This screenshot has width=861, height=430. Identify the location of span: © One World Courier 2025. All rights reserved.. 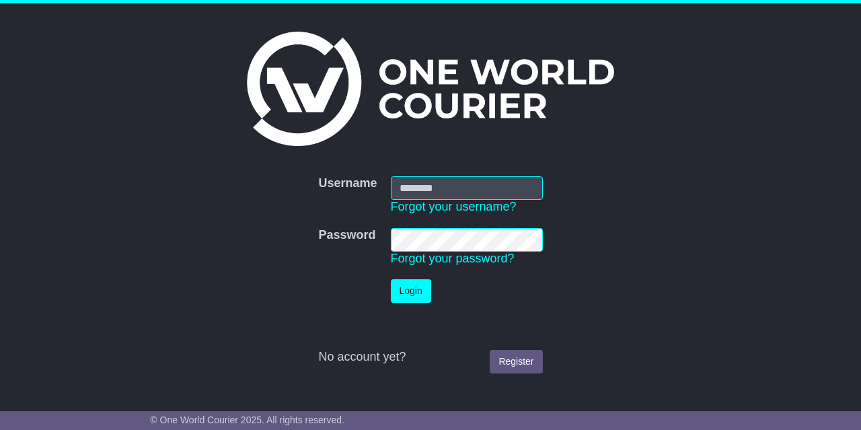
(247, 420).